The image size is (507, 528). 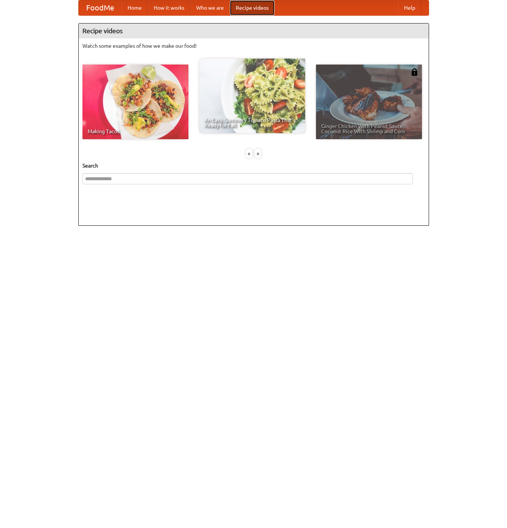 What do you see at coordinates (254, 166) in the screenshot?
I see `h5: Search` at bounding box center [254, 166].